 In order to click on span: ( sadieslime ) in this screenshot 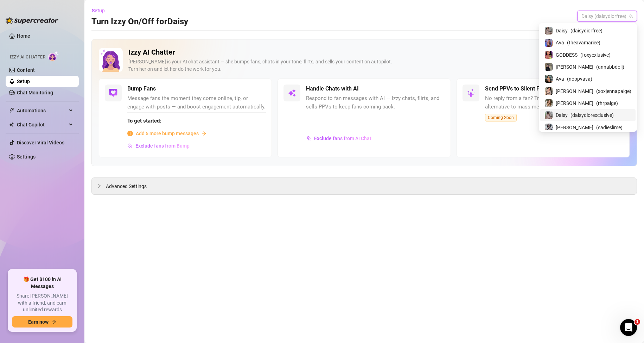, I will do `click(609, 127)`.